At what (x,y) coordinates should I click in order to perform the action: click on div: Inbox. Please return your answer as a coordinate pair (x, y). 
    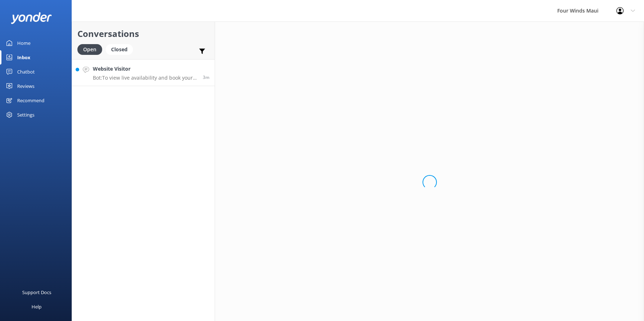
    Looking at the image, I should click on (23, 58).